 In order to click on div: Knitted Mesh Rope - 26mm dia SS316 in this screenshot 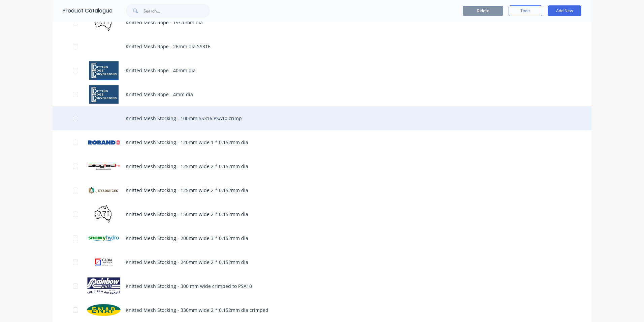, I will do `click(322, 46)`.